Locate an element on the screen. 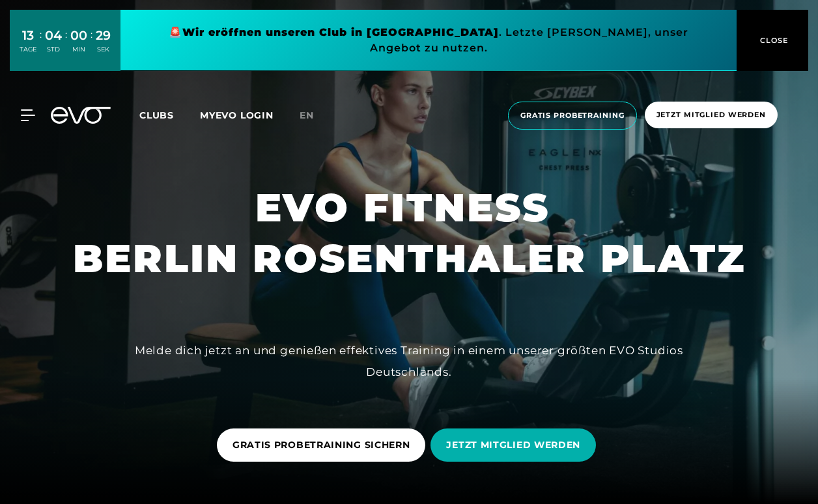  span: Gratis Probetraining is located at coordinates (573, 115).